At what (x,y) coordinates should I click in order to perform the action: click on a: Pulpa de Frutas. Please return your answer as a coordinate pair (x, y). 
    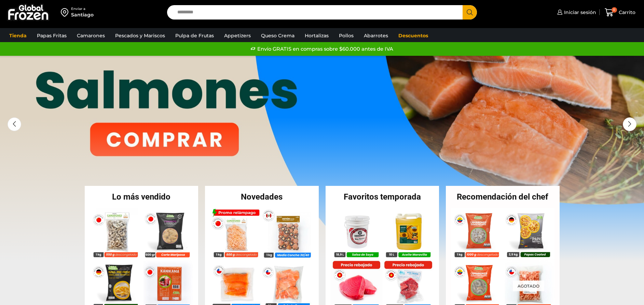
    Looking at the image, I should click on (194, 36).